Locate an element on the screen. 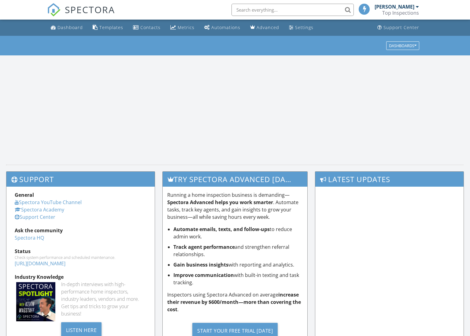 The image size is (470, 336). span: SPECTORA is located at coordinates (90, 9).